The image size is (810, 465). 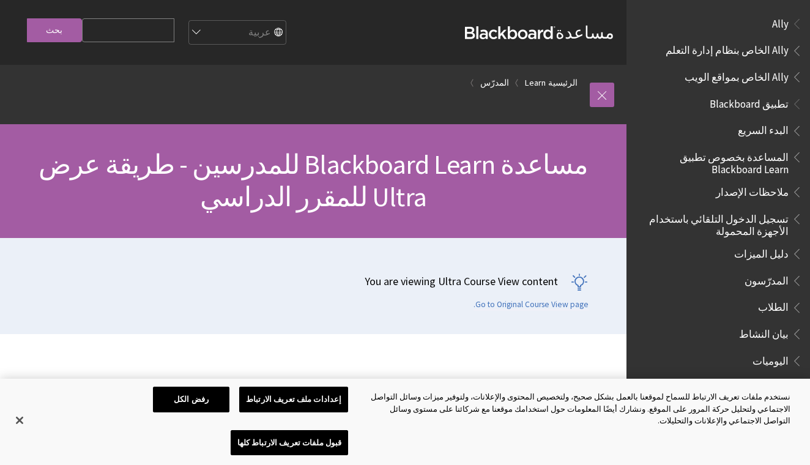 What do you see at coordinates (763, 128) in the screenshot?
I see `span: البدء السريع` at bounding box center [763, 128].